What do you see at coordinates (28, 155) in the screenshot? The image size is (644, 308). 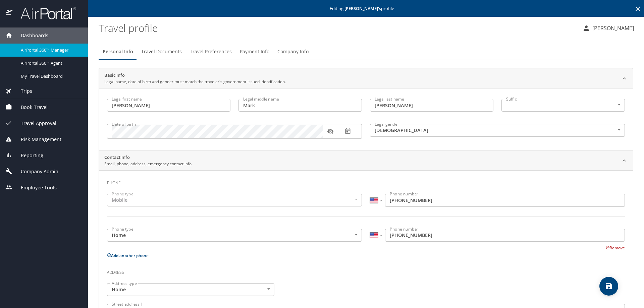 I see `span: Reporting` at bounding box center [28, 155].